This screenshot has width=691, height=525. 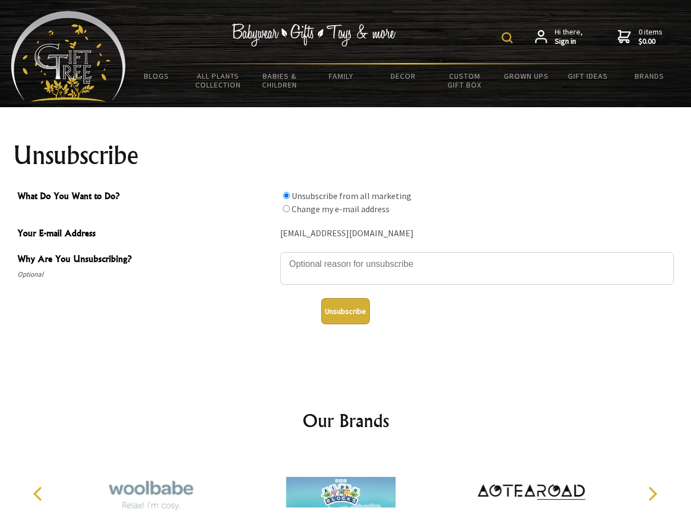 What do you see at coordinates (340, 209) in the screenshot?
I see `label: Change my e-mail address` at bounding box center [340, 209].